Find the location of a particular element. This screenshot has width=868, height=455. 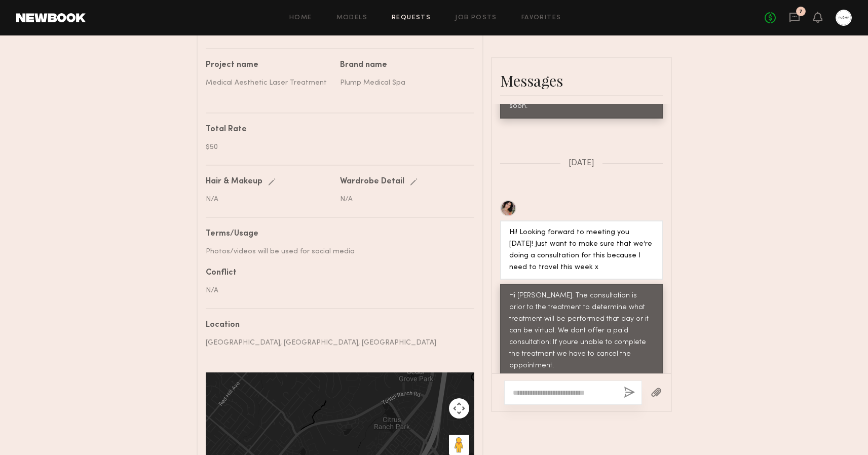

div: Terms/Usage is located at coordinates (336, 234).